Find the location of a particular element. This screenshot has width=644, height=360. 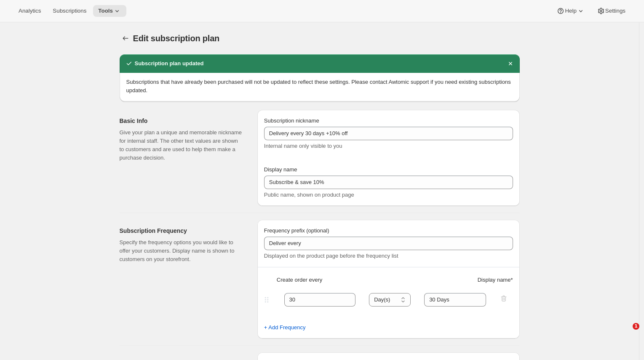

span: Tools is located at coordinates (106, 11).